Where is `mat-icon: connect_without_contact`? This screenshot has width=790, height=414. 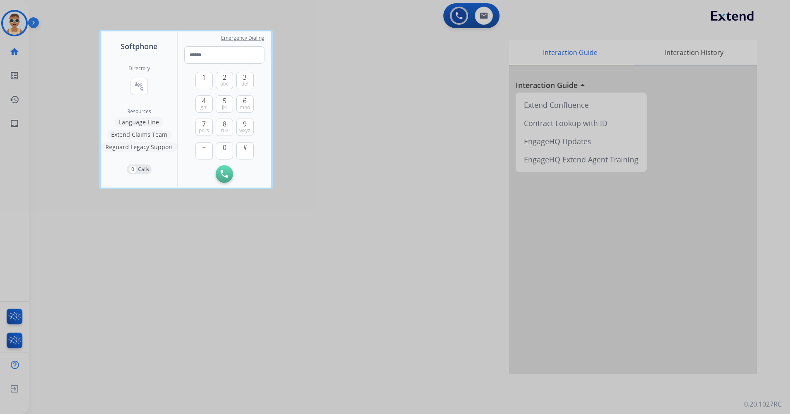
mat-icon: connect_without_contact is located at coordinates (139, 86).